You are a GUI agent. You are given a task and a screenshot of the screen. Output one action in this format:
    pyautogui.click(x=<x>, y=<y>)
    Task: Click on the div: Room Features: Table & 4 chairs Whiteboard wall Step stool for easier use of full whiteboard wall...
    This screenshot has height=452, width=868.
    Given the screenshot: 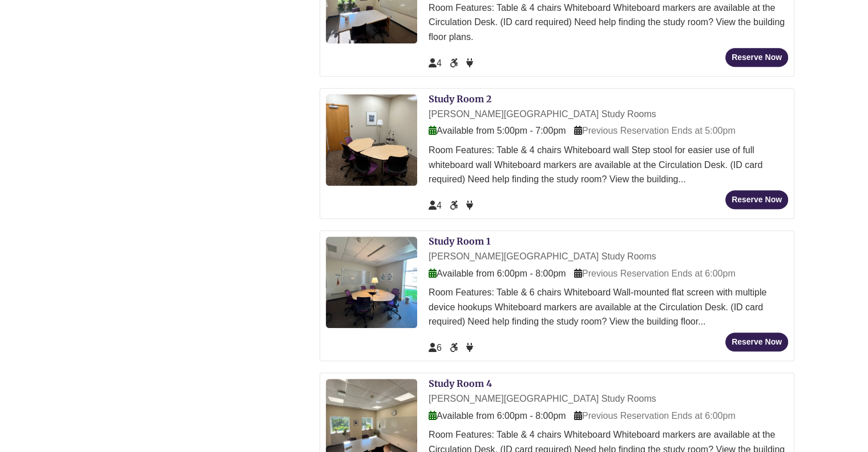 What is the action you would take?
    pyautogui.click(x=609, y=165)
    